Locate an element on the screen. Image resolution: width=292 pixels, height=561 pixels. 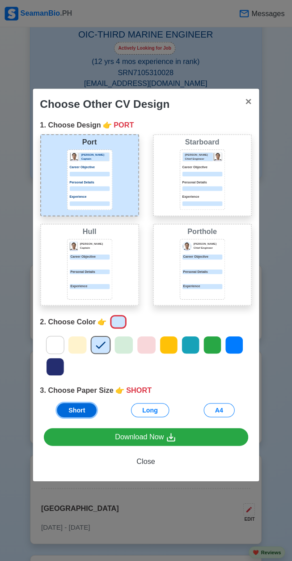
div: Experience is located at coordinates (202, 282).